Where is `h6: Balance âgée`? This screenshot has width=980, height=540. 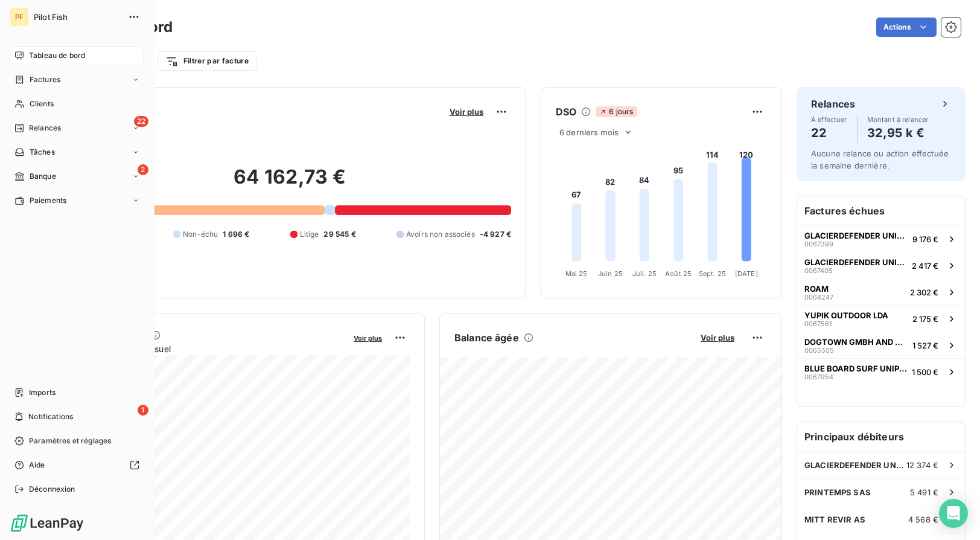
h6: Balance âgée is located at coordinates (487, 338).